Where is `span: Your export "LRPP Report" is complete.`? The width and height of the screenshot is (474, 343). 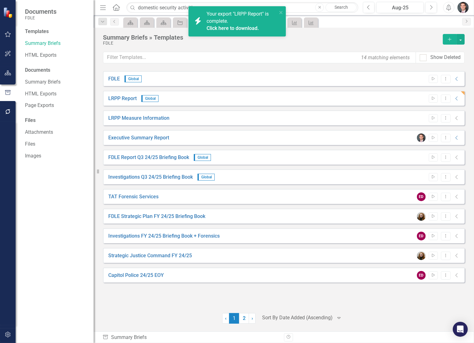
span: Your export "LRPP Report" is complete. is located at coordinates (241, 22).